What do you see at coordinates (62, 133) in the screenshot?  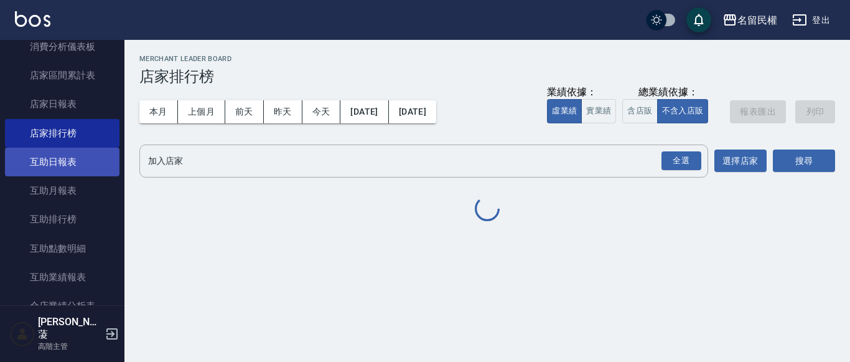 I see `a: 店家排行榜` at bounding box center [62, 133].